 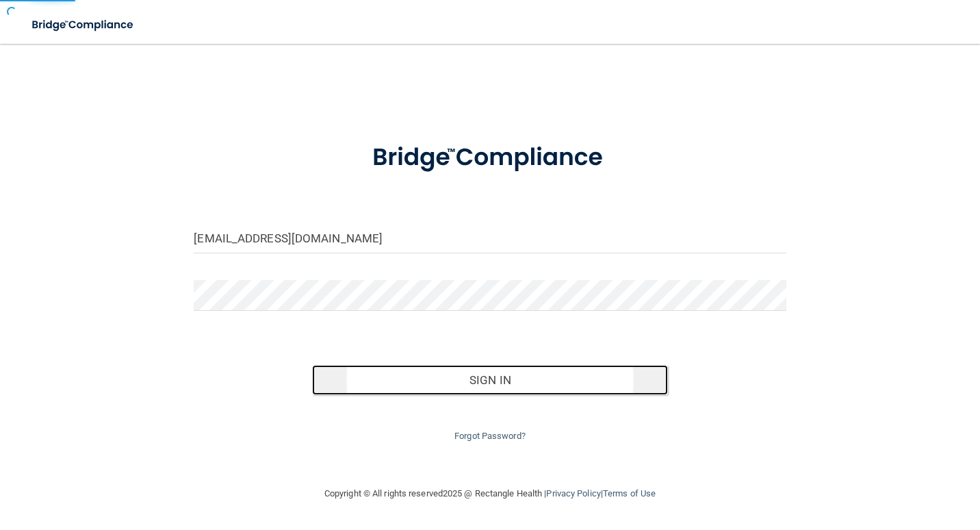 What do you see at coordinates (490, 494) in the screenshot?
I see `div: Copyright © All rights reserved 2025 @ Rectangle Health | |` at bounding box center [490, 494].